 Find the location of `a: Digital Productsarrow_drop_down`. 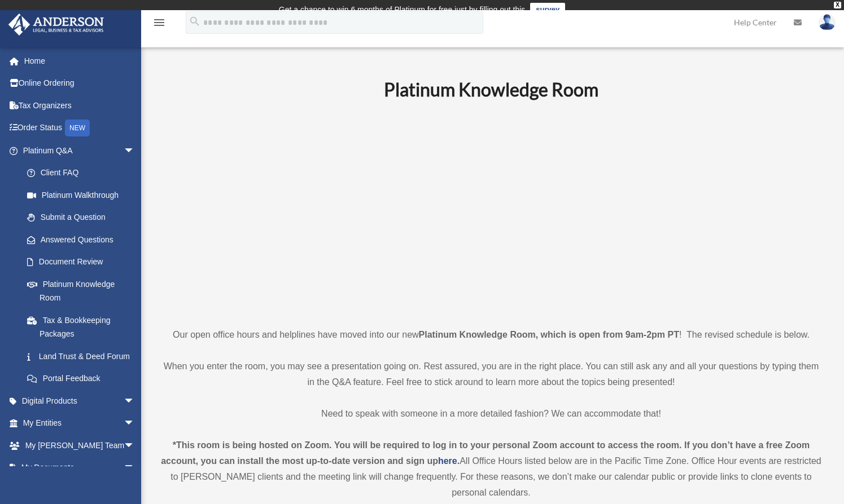

a: Digital Productsarrow_drop_down is located at coordinates (80, 401).